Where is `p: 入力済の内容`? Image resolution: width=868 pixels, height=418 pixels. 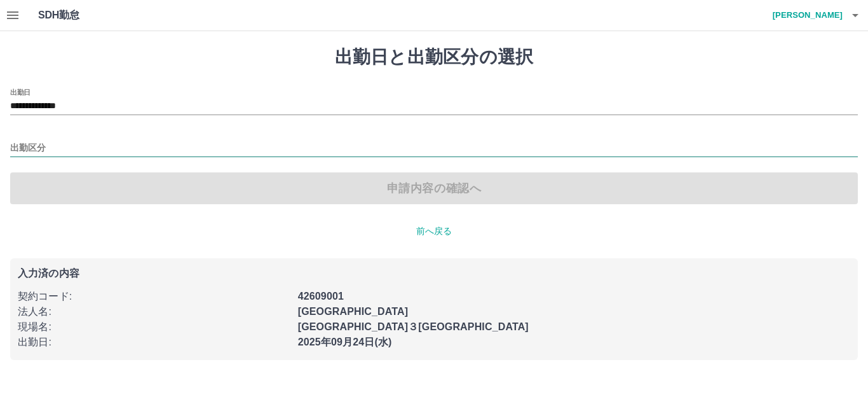 p: 入力済の内容 is located at coordinates (434, 273).